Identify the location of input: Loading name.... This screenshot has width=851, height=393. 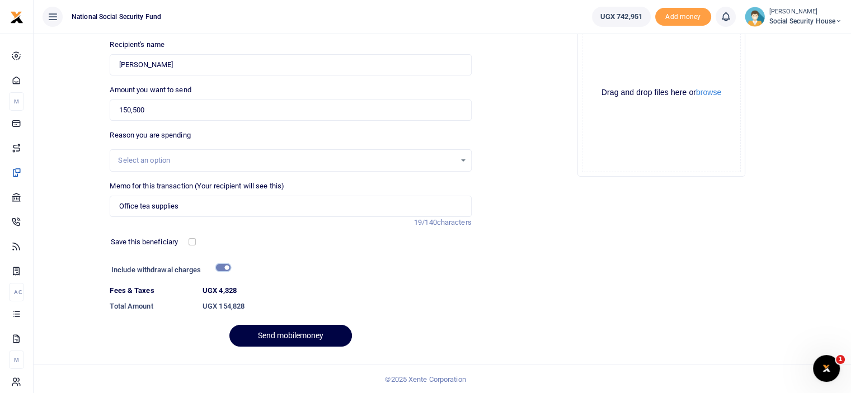
(290, 65).